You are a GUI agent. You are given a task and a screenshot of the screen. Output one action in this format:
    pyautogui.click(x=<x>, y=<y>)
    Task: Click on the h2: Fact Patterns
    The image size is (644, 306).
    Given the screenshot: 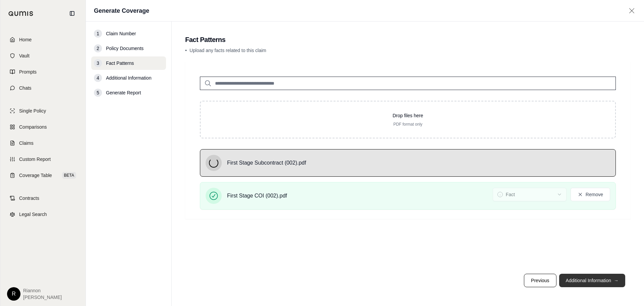 What is the action you would take?
    pyautogui.click(x=408, y=39)
    